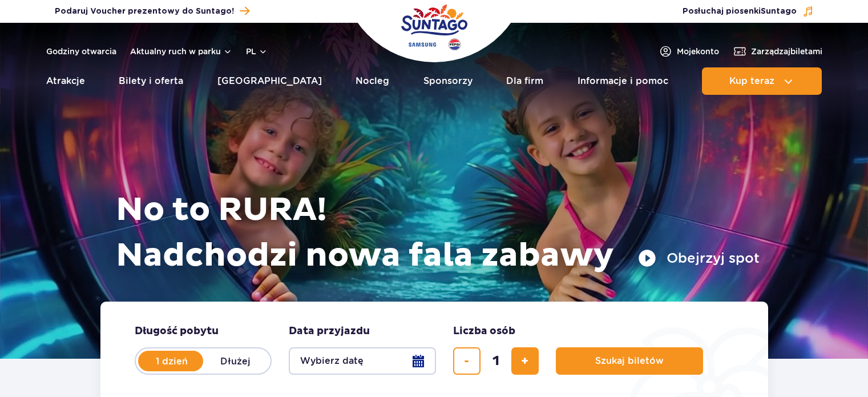  I want to click on span: Moje konto, so click(699, 51).